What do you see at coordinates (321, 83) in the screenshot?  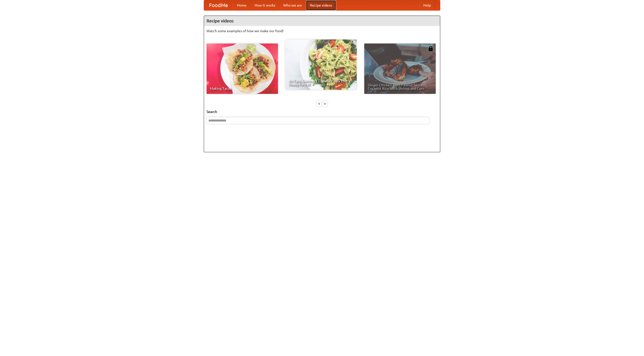 I see `span: An Easy, Summery Tomato Pasta That's Ready for Fall` at bounding box center [321, 83].